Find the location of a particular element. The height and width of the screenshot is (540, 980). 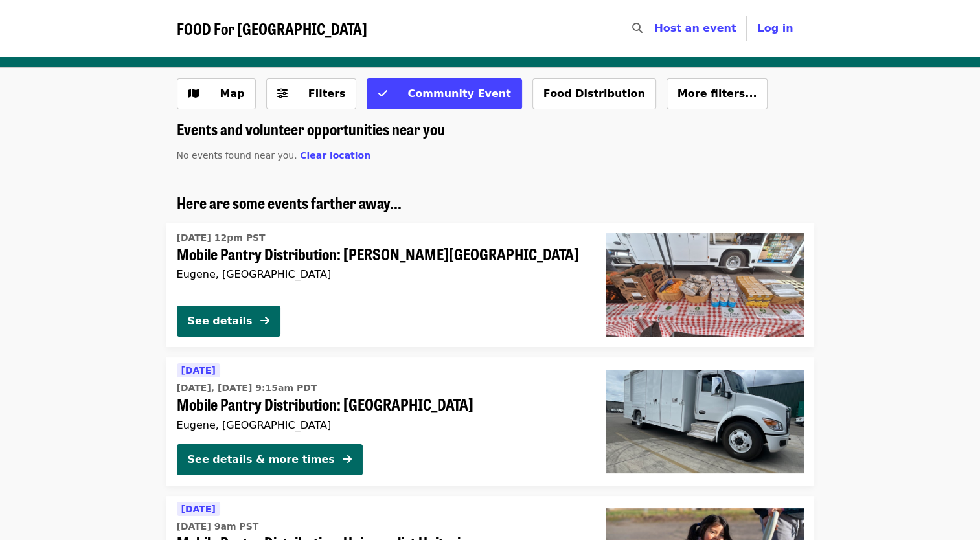

span: Community Event is located at coordinates (458, 94).